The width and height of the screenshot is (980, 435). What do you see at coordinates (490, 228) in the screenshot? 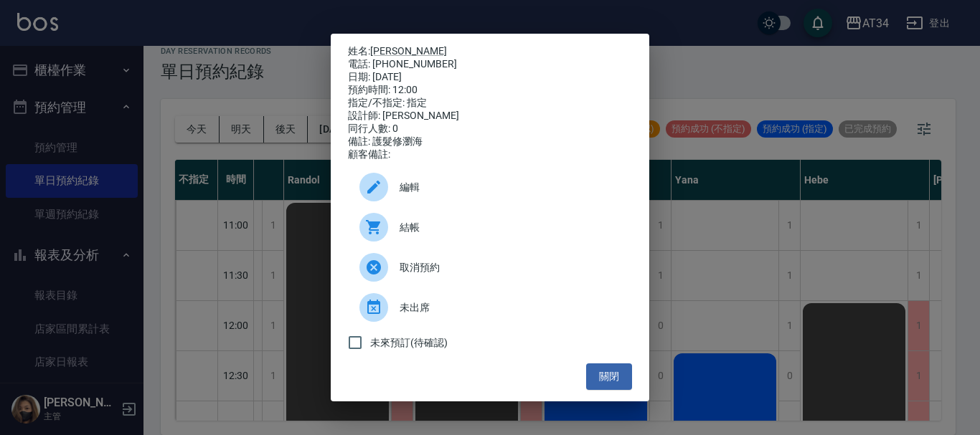
I see `div: 結帳` at bounding box center [490, 228].